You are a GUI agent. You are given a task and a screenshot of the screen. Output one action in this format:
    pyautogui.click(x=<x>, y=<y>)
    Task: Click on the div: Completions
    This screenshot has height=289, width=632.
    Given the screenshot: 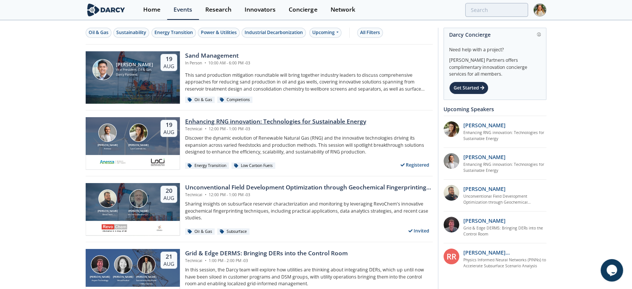 What is the action you would take?
    pyautogui.click(x=235, y=100)
    